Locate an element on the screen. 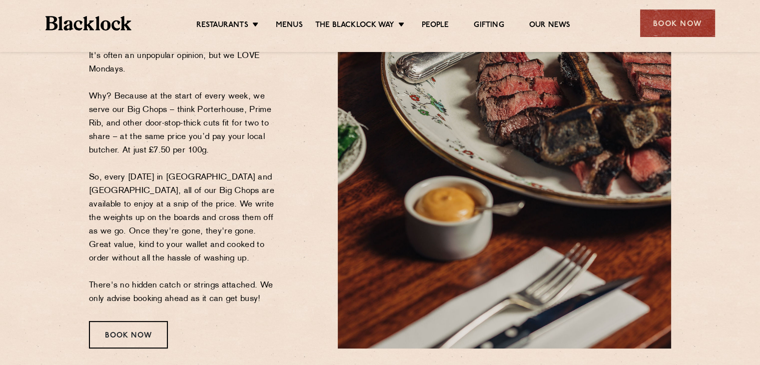 This screenshot has height=365, width=760. a: The Blacklock Way is located at coordinates (355, 26).